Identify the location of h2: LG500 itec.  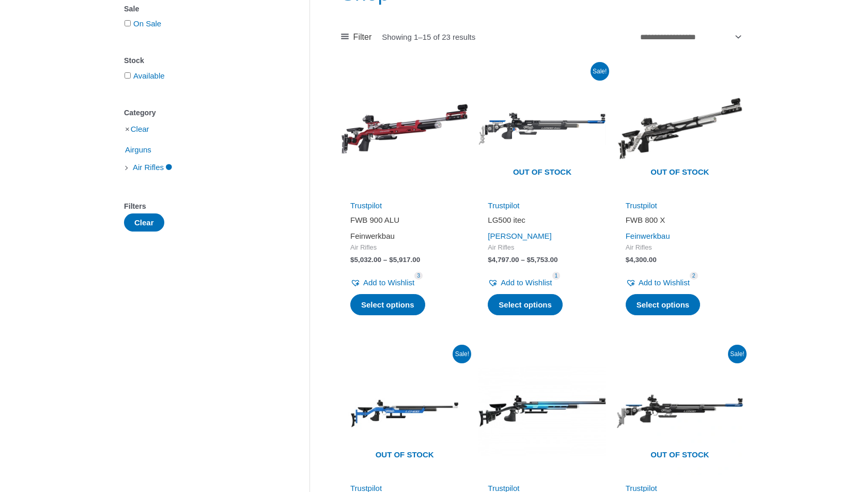
(542, 220).